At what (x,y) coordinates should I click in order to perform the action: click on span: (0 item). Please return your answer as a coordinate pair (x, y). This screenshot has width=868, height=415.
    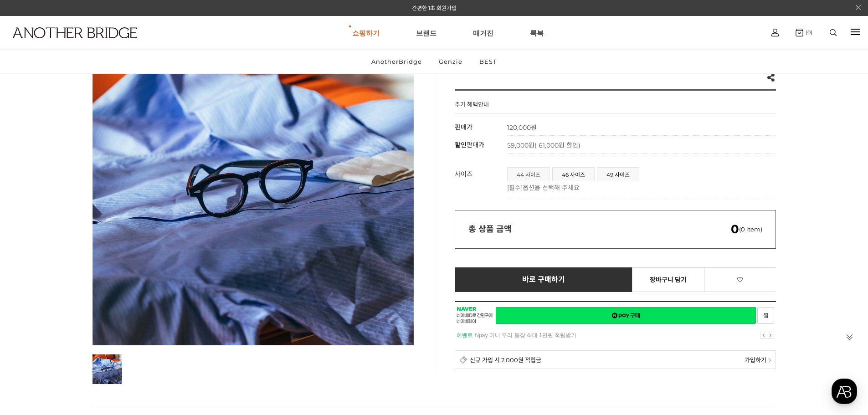
    Looking at the image, I should click on (746, 229).